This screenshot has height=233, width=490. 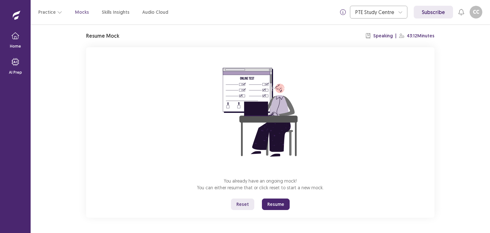 I want to click on div: PTE Study Centre, so click(x=375, y=12).